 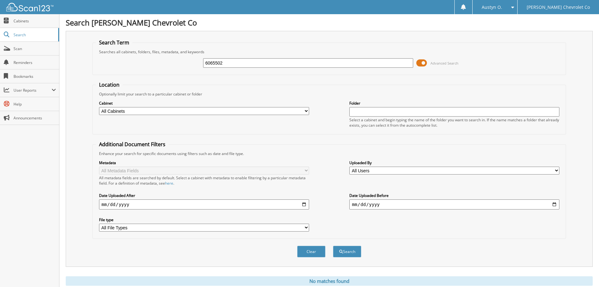 I want to click on div: All metadata fields are searched by default. Select a cabinet with metadata to enable filtering b..., so click(x=204, y=180).